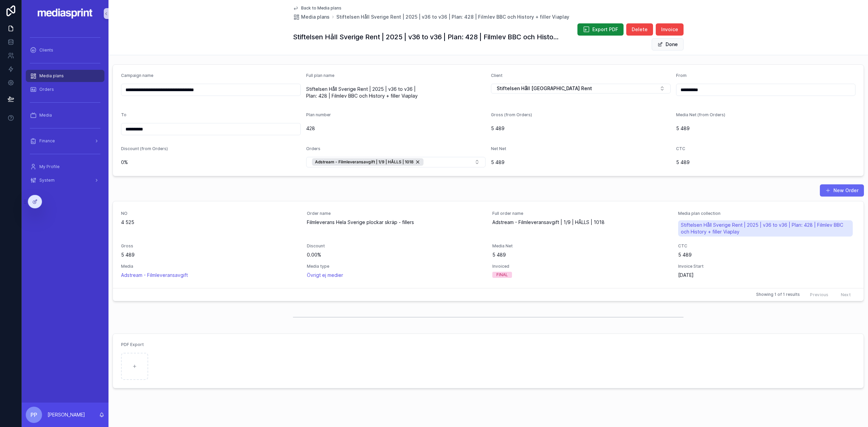 The height and width of the screenshot is (427, 868). What do you see at coordinates (396, 246) in the screenshot?
I see `span: Discount` at bounding box center [396, 246].